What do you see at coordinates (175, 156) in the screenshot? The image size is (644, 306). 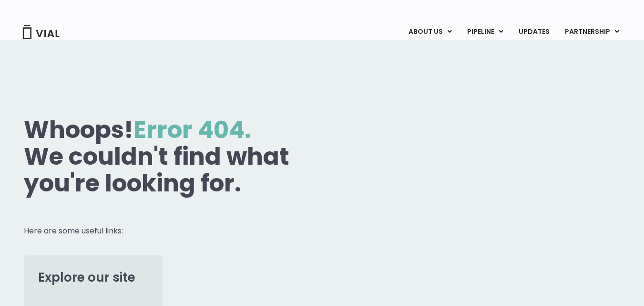 I see `h1: Whoops! We couldn't find what you're looking for.` at bounding box center [175, 156].